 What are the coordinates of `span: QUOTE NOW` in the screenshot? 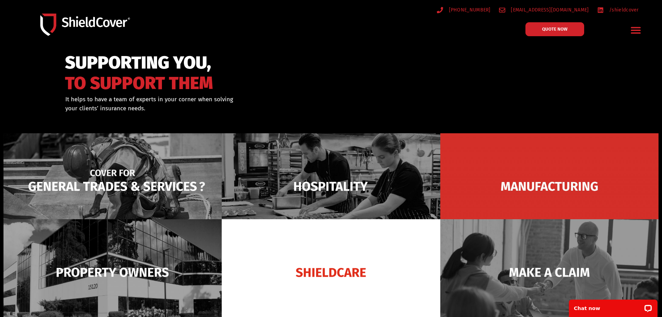 It's located at (555, 29).